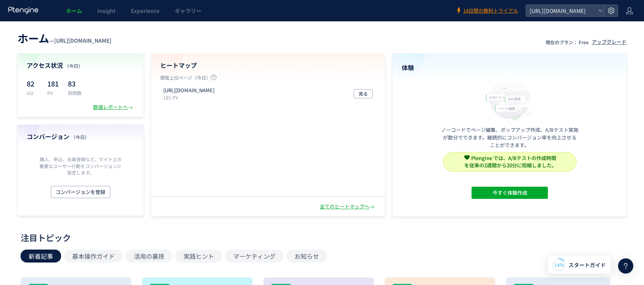  What do you see at coordinates (106, 11) in the screenshot?
I see `span: Insight` at bounding box center [106, 11].